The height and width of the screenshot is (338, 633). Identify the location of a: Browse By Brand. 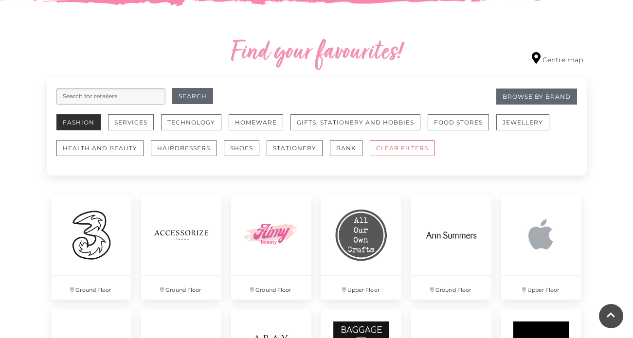
(536, 96).